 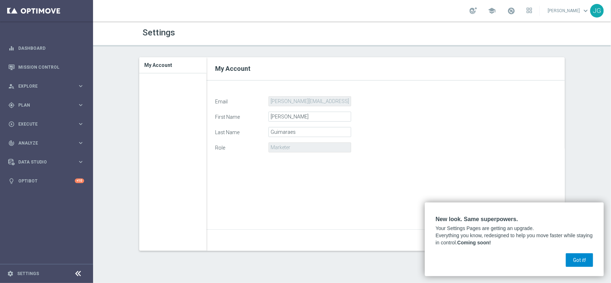 What do you see at coordinates (43, 162) in the screenshot?
I see `div: Data Studio` at bounding box center [43, 162].